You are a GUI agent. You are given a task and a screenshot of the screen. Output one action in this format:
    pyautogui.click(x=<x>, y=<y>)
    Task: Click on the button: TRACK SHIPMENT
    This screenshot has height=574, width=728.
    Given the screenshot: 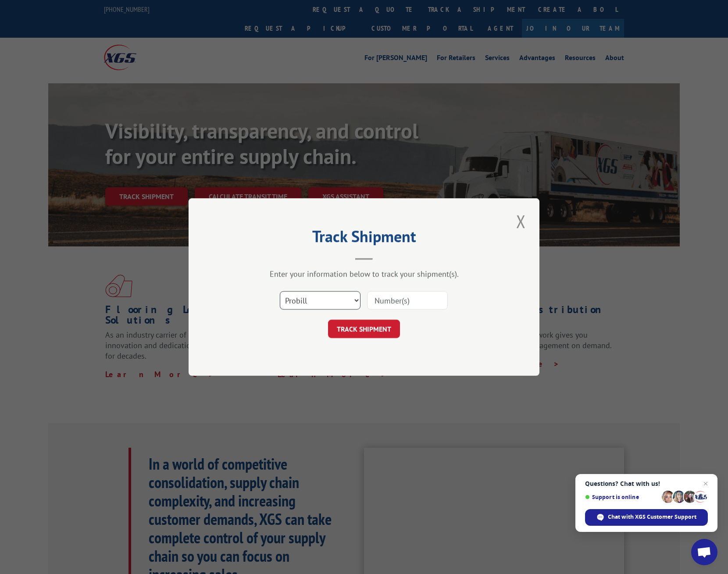 What is the action you would take?
    pyautogui.click(x=364, y=329)
    